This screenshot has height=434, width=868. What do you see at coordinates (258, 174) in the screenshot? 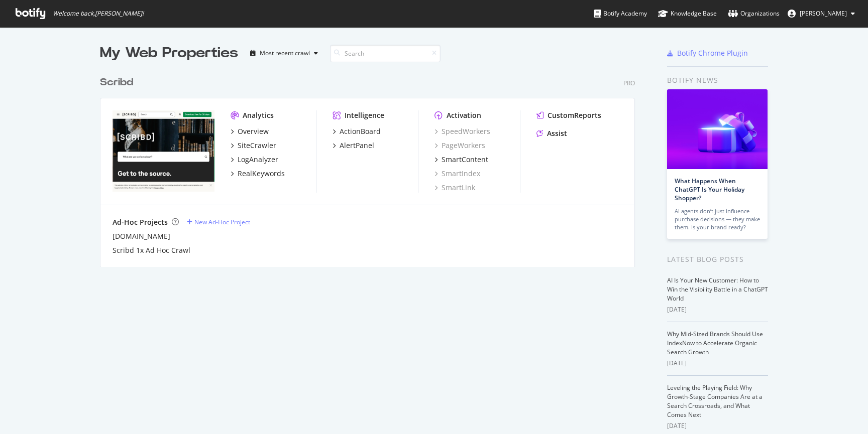
I see `a: RealKeywords` at bounding box center [258, 174].